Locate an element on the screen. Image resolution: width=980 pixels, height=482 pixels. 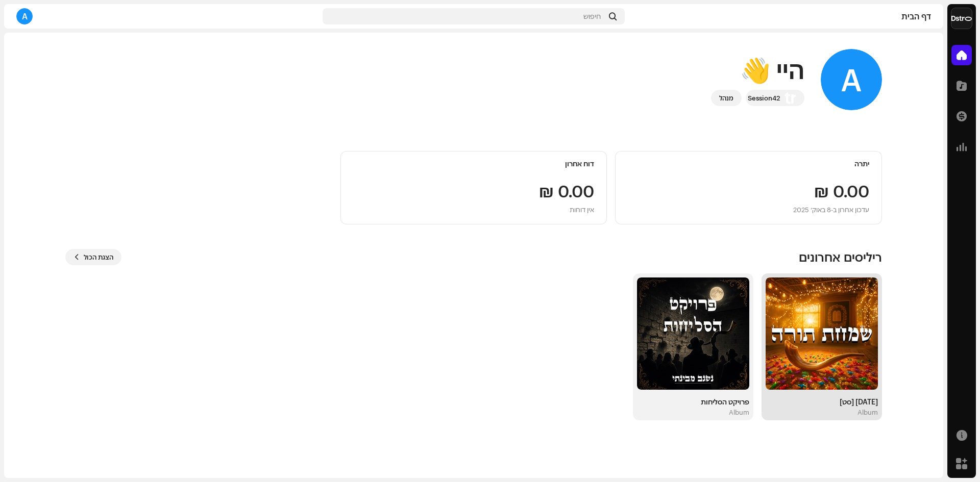
div: אין דוחות is located at coordinates (581, 210).